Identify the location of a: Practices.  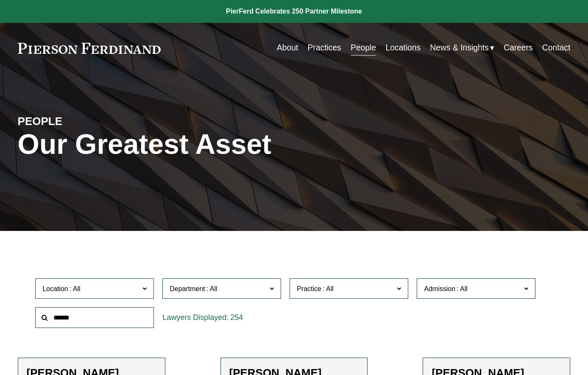
(324, 48).